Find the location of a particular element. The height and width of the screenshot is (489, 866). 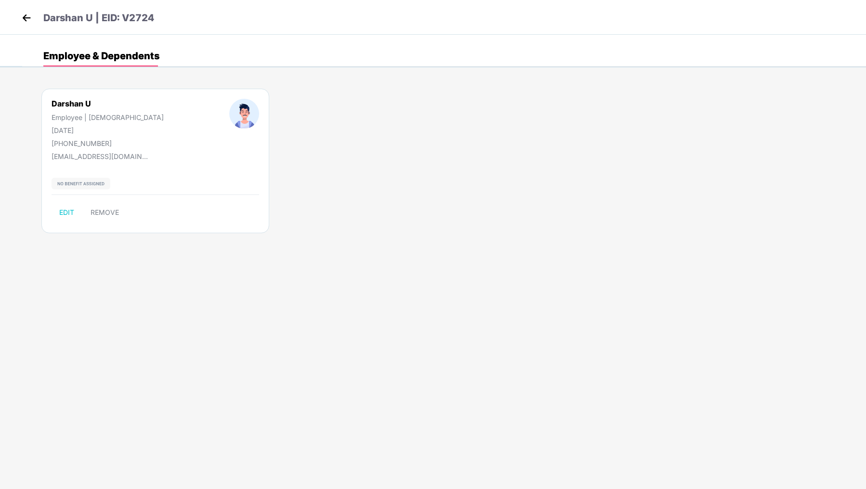

img: profileImage is located at coordinates (244, 114).